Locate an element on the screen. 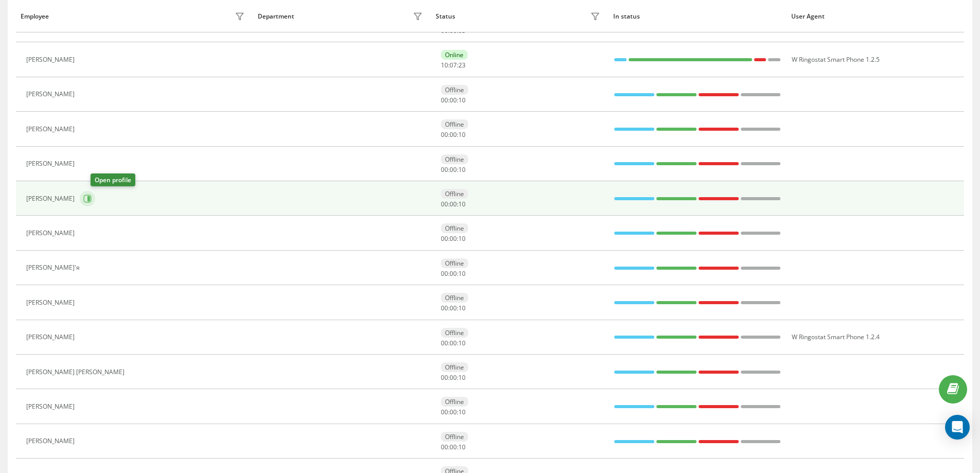  div: Online is located at coordinates (454, 54).